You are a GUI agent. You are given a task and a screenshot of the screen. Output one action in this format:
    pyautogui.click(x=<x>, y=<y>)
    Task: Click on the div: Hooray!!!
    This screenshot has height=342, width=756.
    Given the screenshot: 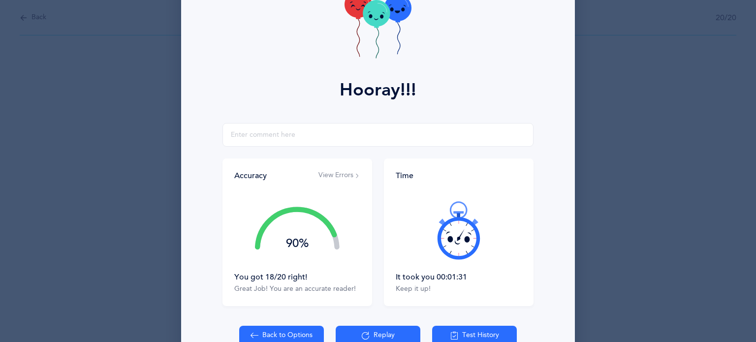 What is the action you would take?
    pyautogui.click(x=378, y=90)
    